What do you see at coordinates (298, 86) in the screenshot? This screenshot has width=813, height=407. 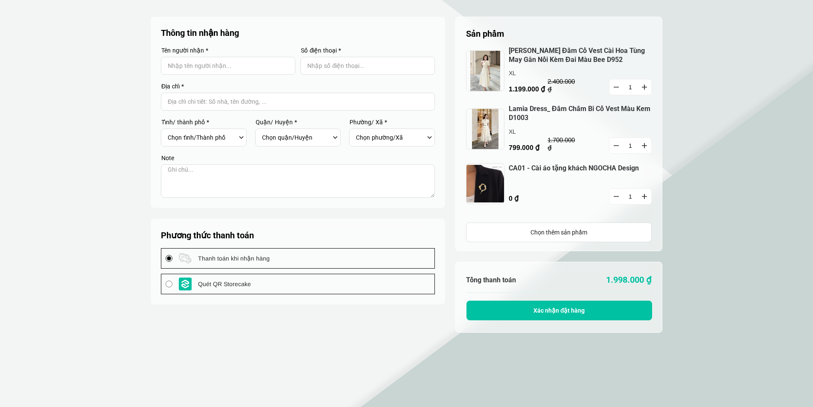 I see `label: Địa chỉ *` at bounding box center [298, 86].